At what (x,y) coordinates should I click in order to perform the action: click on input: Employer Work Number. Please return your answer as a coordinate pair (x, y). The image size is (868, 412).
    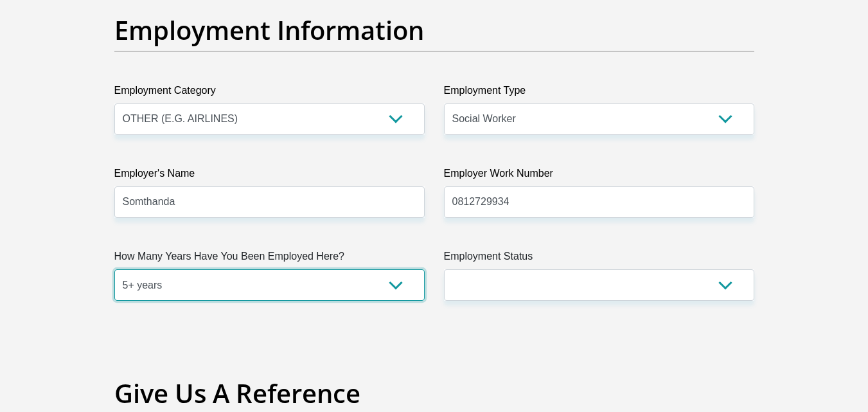
    Looking at the image, I should click on (599, 202).